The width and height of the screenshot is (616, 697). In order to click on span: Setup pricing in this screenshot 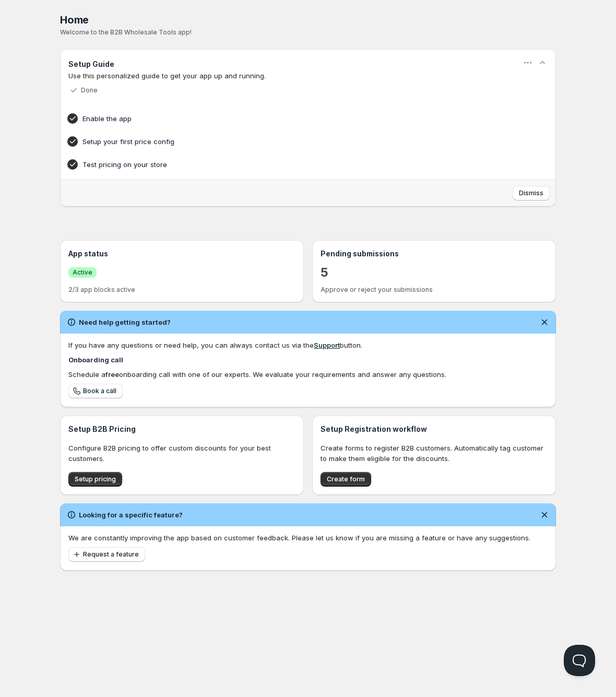, I will do `click(95, 480)`.